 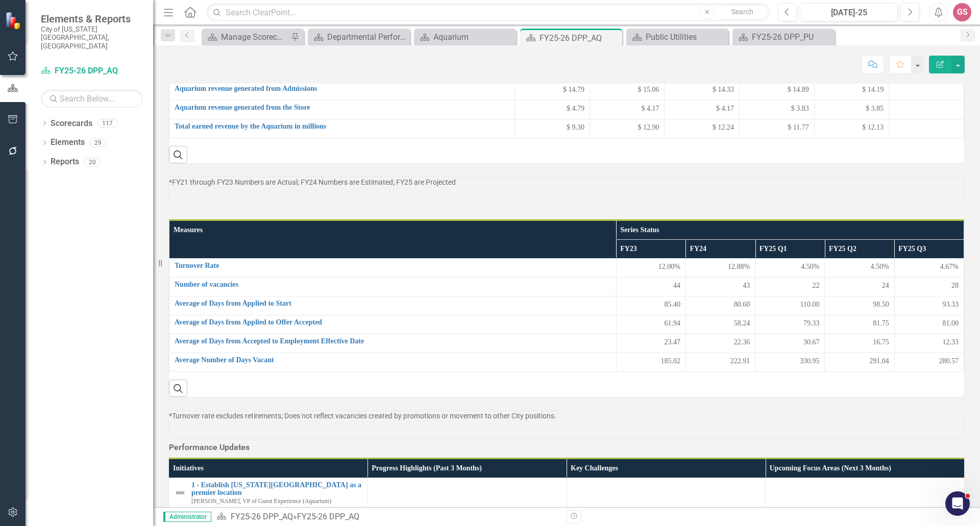 I want to click on input: Search Below..., so click(x=92, y=99).